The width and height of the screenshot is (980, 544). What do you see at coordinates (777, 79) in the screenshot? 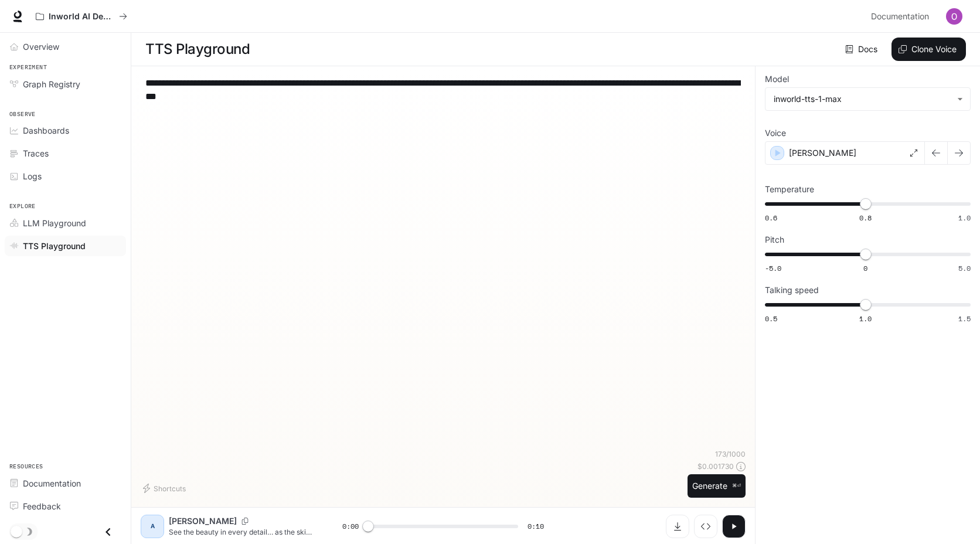
I see `p: Model` at bounding box center [777, 79].